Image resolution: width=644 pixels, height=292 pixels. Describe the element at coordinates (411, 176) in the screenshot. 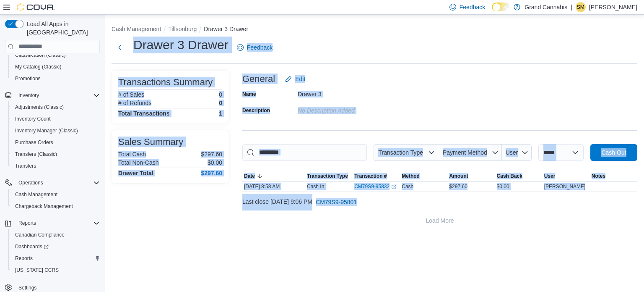

I see `span: Method` at that location.